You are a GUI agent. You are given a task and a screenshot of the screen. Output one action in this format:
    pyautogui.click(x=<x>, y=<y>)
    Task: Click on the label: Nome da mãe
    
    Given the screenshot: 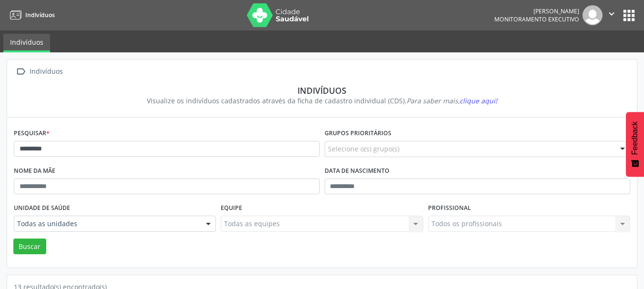 What is the action you would take?
    pyautogui.click(x=35, y=171)
    